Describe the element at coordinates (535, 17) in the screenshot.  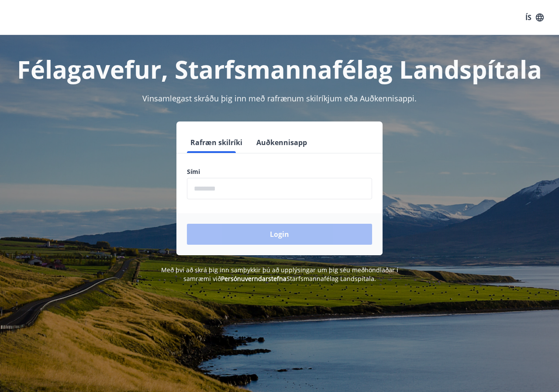
I see `button: ÍS` at that location.